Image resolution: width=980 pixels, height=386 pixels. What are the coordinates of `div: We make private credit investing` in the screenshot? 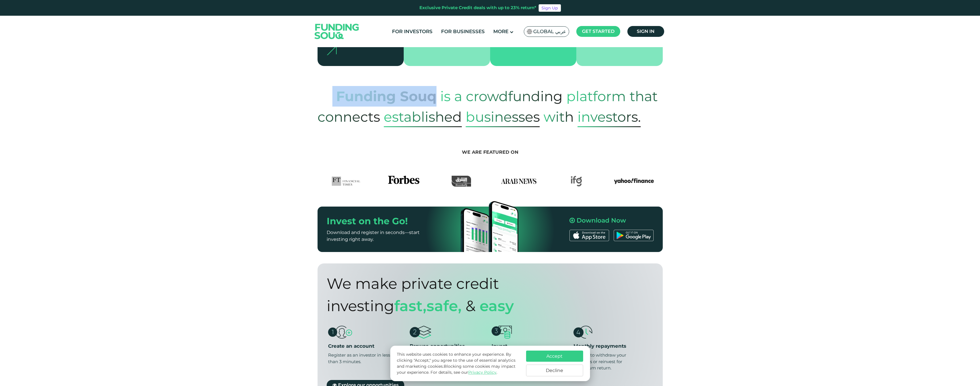 It's located at (474, 295).